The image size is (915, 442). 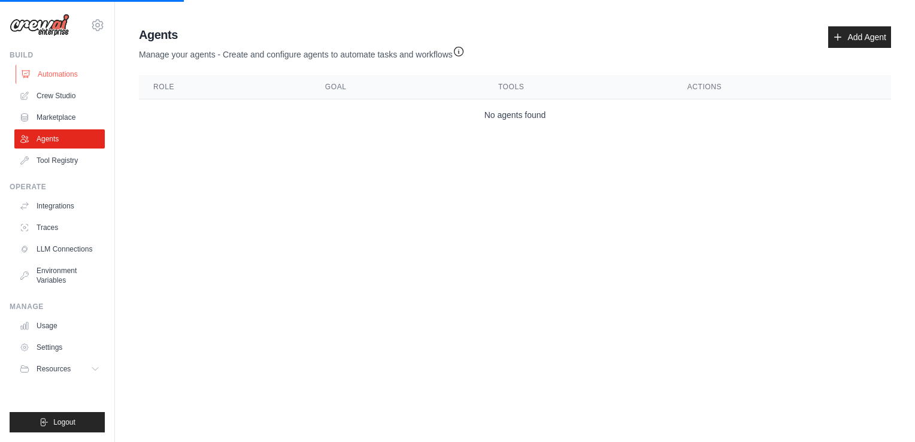 What do you see at coordinates (64, 422) in the screenshot?
I see `span: Logout` at bounding box center [64, 422].